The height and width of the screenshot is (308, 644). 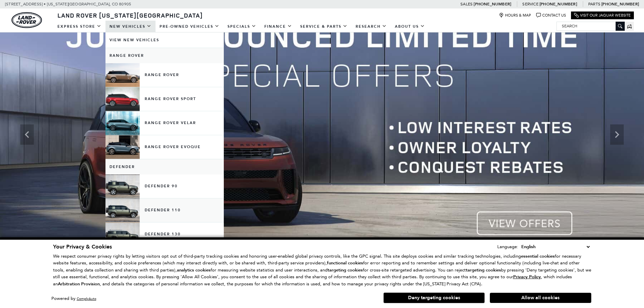 I want to click on a: Specials, so click(x=242, y=27).